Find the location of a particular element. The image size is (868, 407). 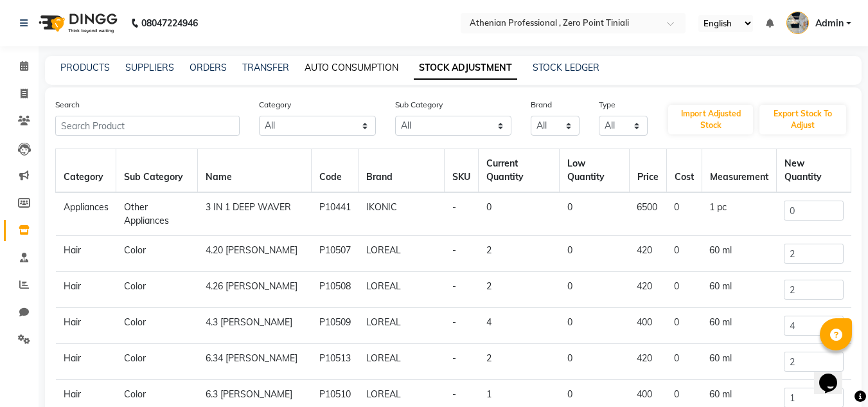

td: P10509 is located at coordinates (335, 325).